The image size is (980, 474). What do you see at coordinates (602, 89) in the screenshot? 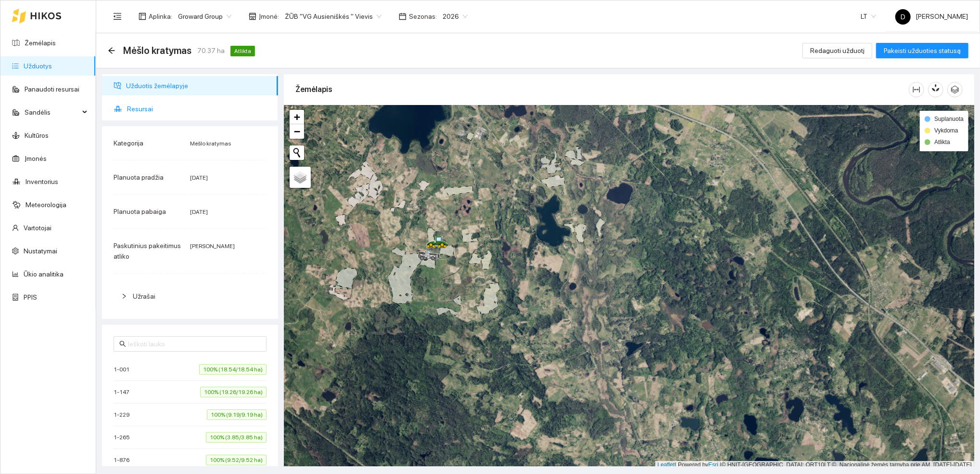
I see `div: Žemėlapis` at bounding box center [602, 89].